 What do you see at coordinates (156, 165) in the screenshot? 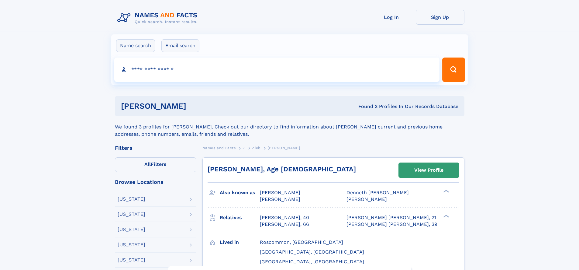
I see `label: Filters` at bounding box center [156, 165].